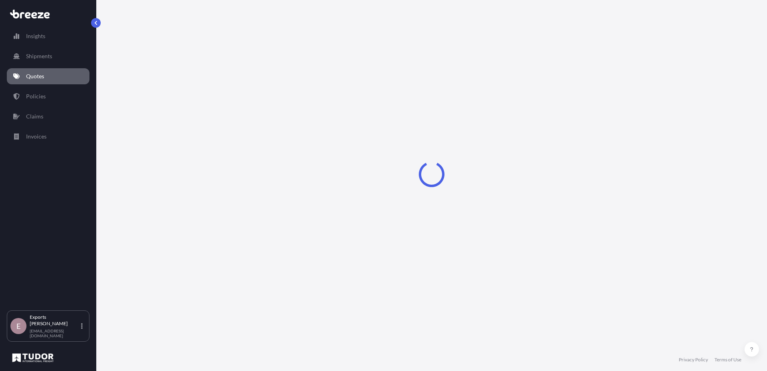  Describe the element at coordinates (48, 96) in the screenshot. I see `a: Policies` at that location.